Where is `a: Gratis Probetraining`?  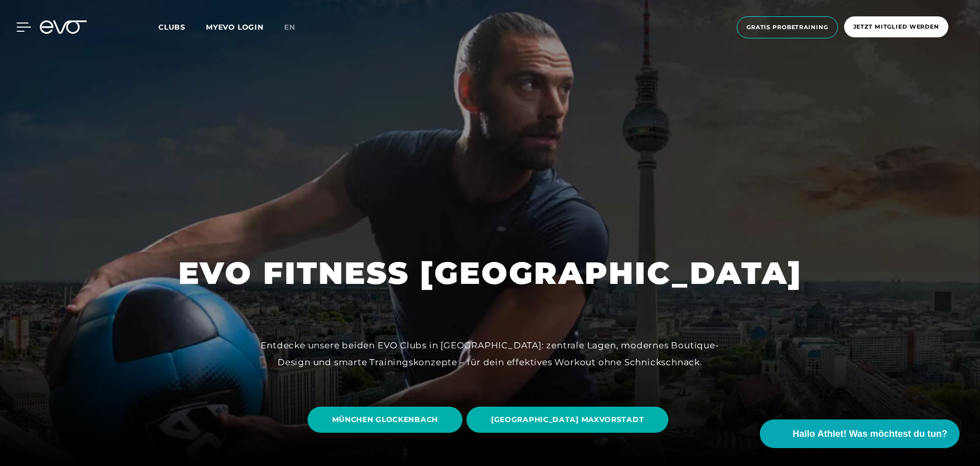 a: Gratis Probetraining is located at coordinates (788, 27).